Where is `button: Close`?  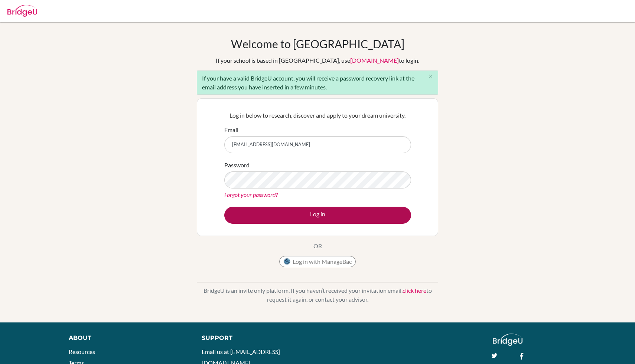 button: Close is located at coordinates (430, 77).